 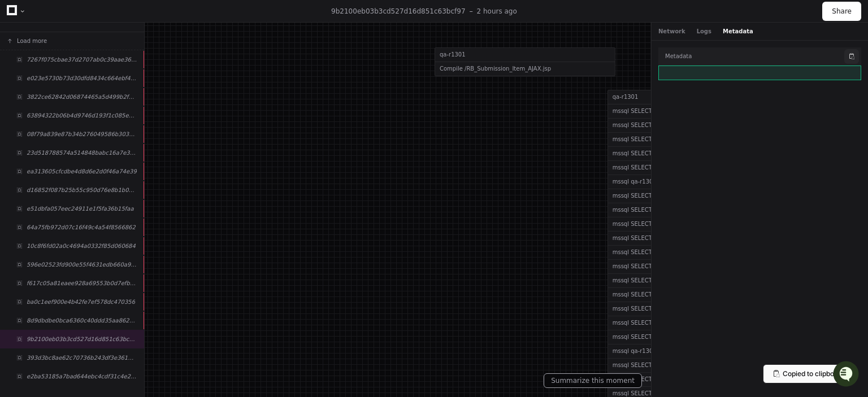 I want to click on a: Powered byPylon, so click(x=108, y=123).